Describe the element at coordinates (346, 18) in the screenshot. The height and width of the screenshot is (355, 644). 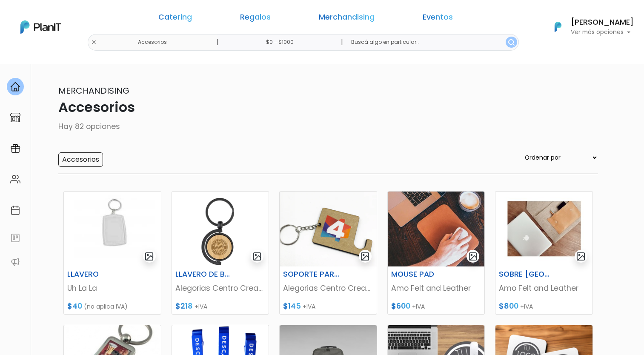
I see `a: Merchandising` at that location.